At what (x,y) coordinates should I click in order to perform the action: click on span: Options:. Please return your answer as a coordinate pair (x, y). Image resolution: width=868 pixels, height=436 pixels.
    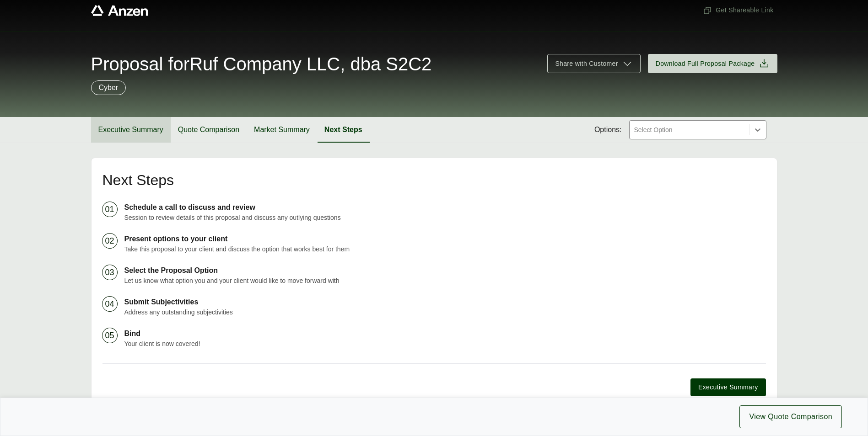
    Looking at the image, I should click on (608, 130).